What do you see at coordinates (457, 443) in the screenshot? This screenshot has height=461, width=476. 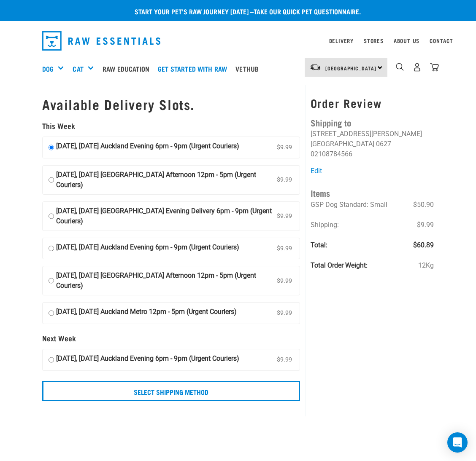 I see `div: Open Intercom Messenger` at bounding box center [457, 443].